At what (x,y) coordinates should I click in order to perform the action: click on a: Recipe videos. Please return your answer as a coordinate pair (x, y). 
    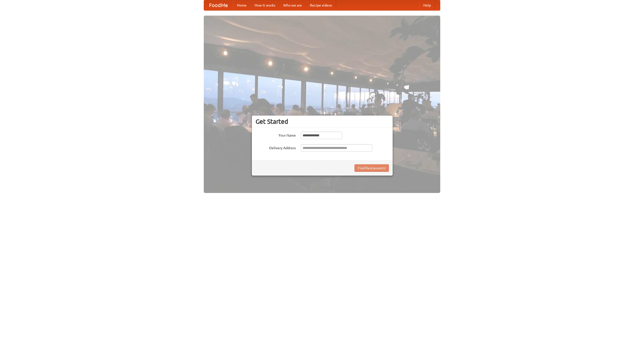
    Looking at the image, I should click on (321, 6).